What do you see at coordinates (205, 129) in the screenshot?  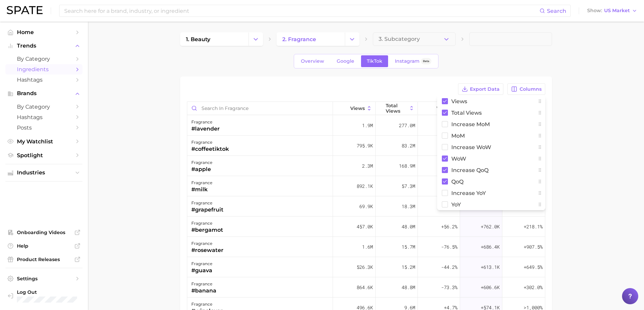 I see `div: #lavender` at bounding box center [205, 129].